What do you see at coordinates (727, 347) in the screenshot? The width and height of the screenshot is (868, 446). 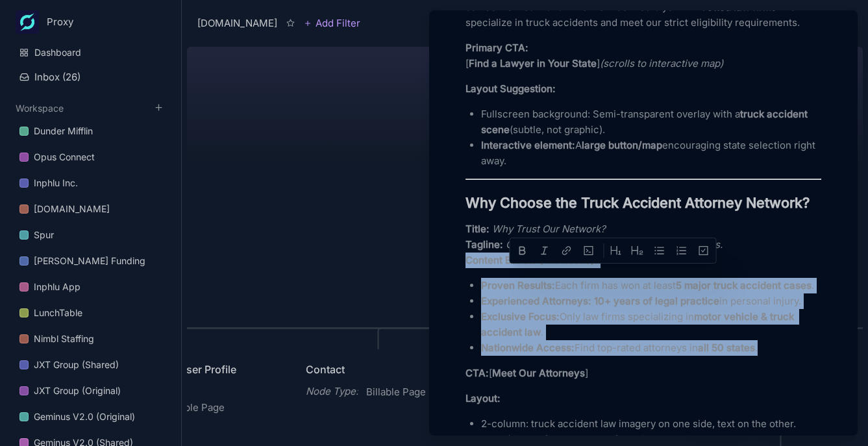 I see `strong: all 50 states` at bounding box center [727, 347].